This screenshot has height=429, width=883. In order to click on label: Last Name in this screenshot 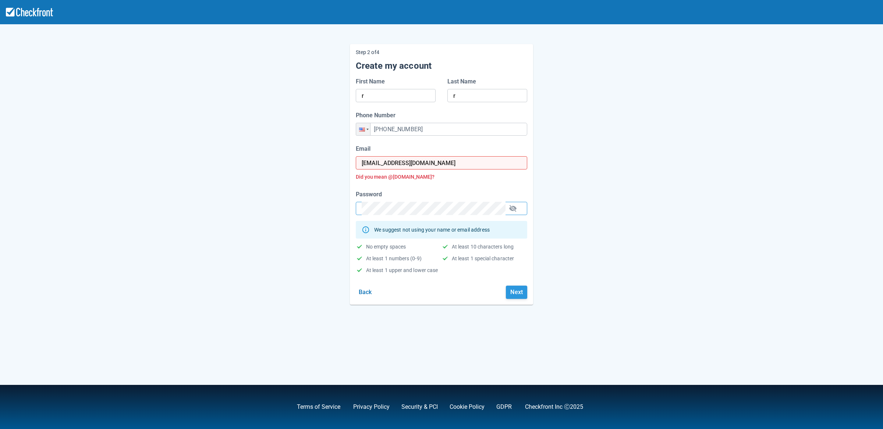, I will do `click(463, 82)`.